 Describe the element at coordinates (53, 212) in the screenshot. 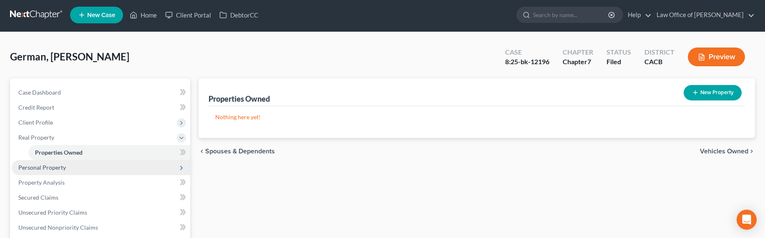

I see `span: Unsecured Priority Claims` at that location.